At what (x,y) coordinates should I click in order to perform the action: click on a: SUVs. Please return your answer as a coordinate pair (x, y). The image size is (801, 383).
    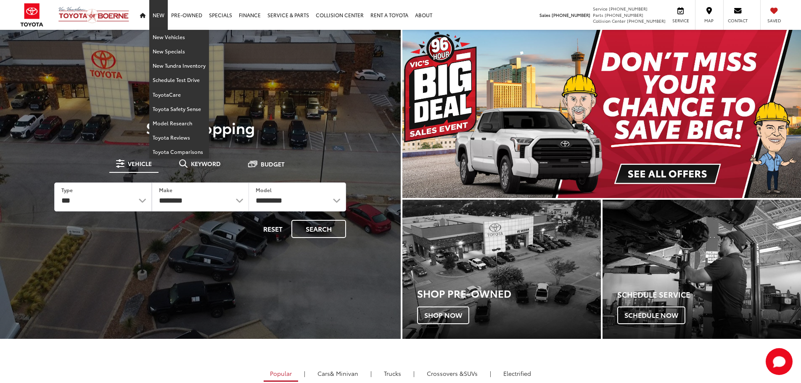
    Looking at the image, I should click on (452, 373).